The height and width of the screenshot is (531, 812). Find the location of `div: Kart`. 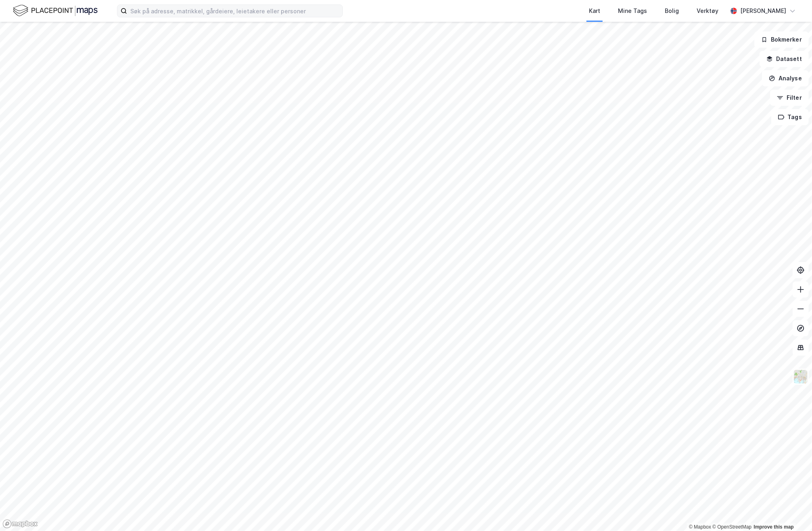

div: Kart is located at coordinates (594, 11).